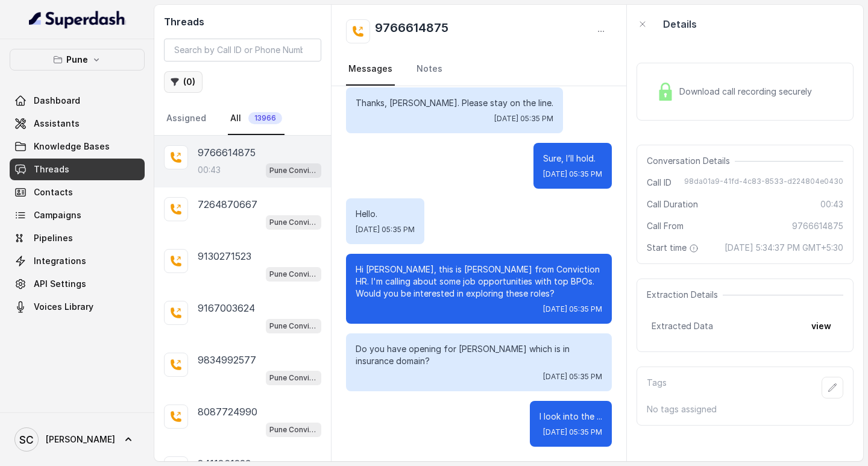 Image resolution: width=868 pixels, height=466 pixels. Describe the element at coordinates (818, 226) in the screenshot. I see `span: 9766614875` at that location.